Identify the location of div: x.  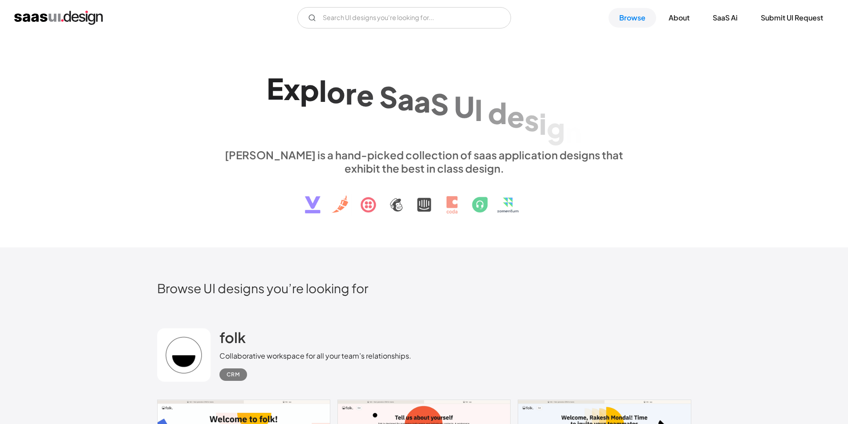
(291, 89).